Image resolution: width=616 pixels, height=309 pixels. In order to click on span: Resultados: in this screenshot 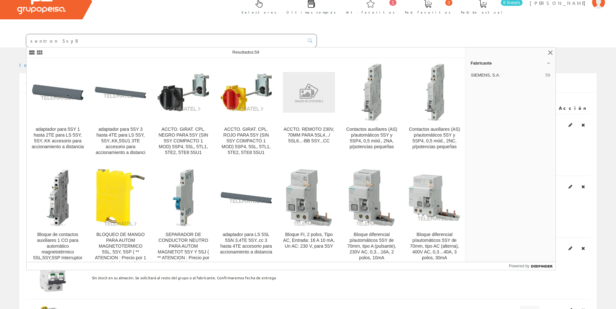, I will do `click(246, 52)`.